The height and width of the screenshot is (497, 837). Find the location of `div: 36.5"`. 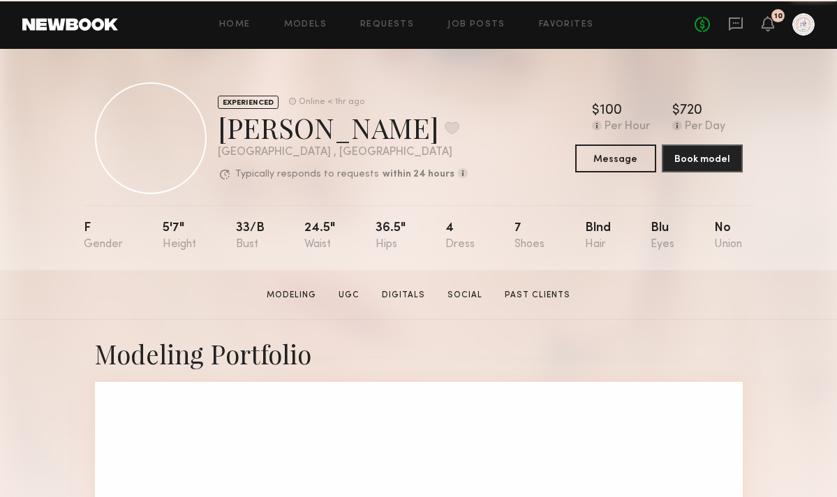

div: 36.5" is located at coordinates (390, 236).